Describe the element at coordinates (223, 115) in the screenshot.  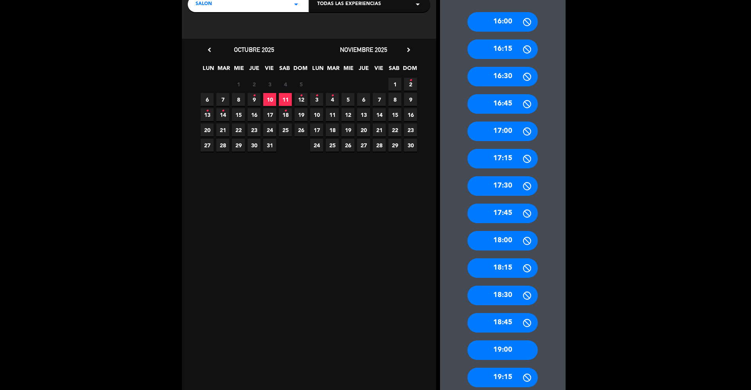
I see `span: 14` at that location.